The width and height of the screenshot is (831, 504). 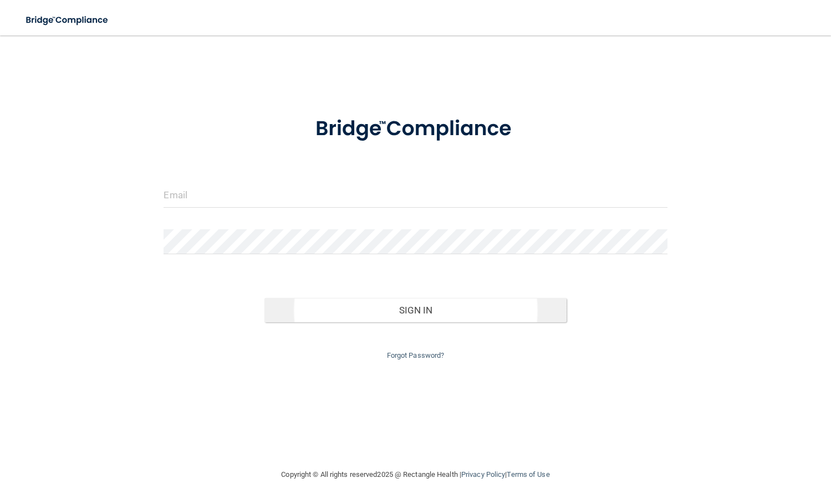 What do you see at coordinates (415, 195) in the screenshot?
I see `input: Email` at bounding box center [415, 195].